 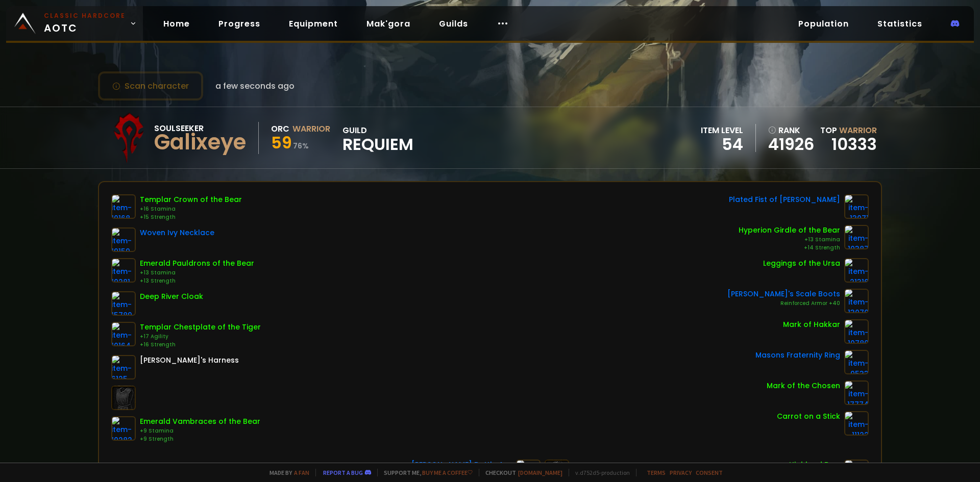 I want to click on a: a fan, so click(x=302, y=472).